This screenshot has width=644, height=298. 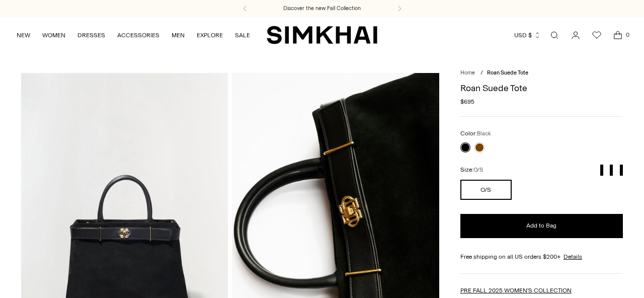 I want to click on span: 0, so click(x=627, y=35).